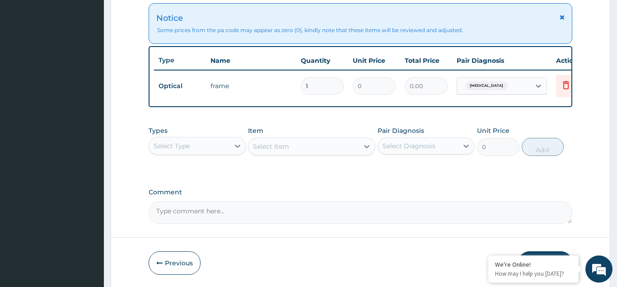 The height and width of the screenshot is (287, 617). I want to click on button: Previous, so click(174, 263).